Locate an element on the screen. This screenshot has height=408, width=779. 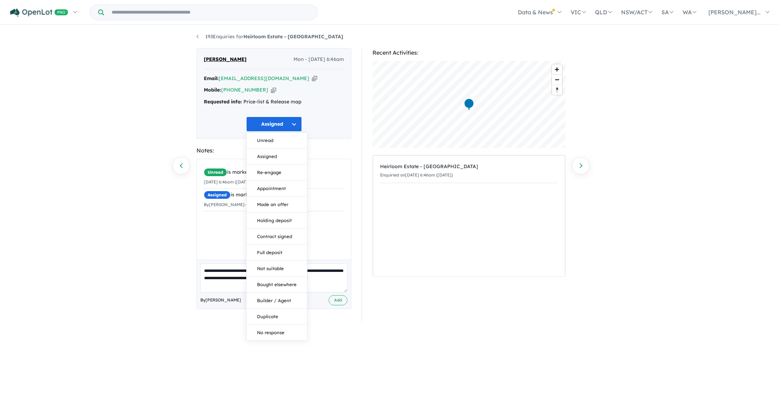
strong: Email: is located at coordinates (211, 78).